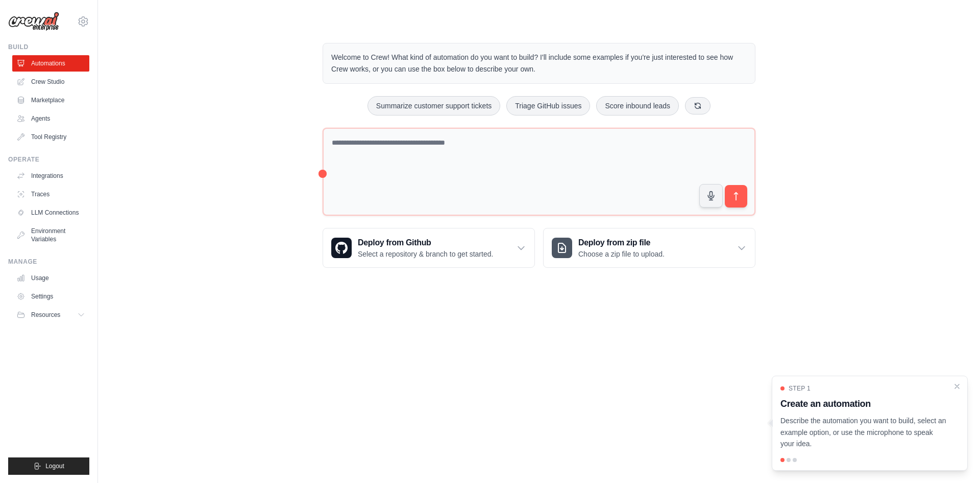 The image size is (980, 483). What do you see at coordinates (549, 105) in the screenshot?
I see `button: Triage GitHub issues` at bounding box center [549, 105].